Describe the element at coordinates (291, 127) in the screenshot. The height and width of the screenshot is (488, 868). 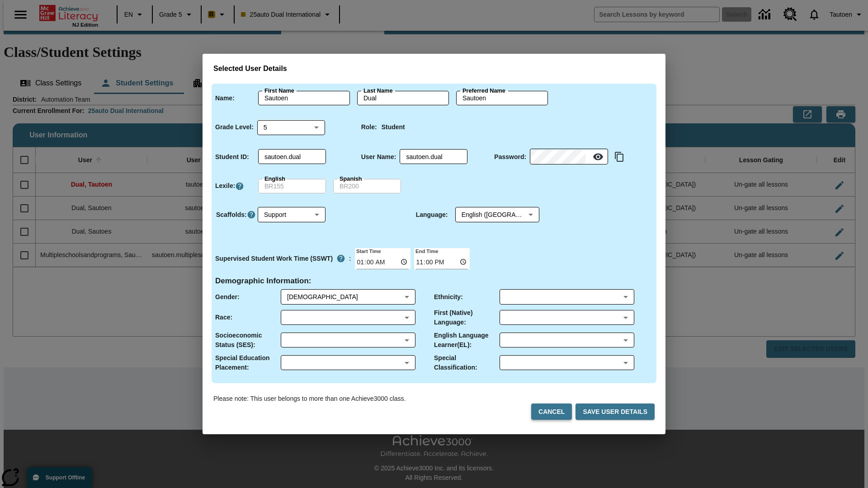
I see `div: 5` at that location.